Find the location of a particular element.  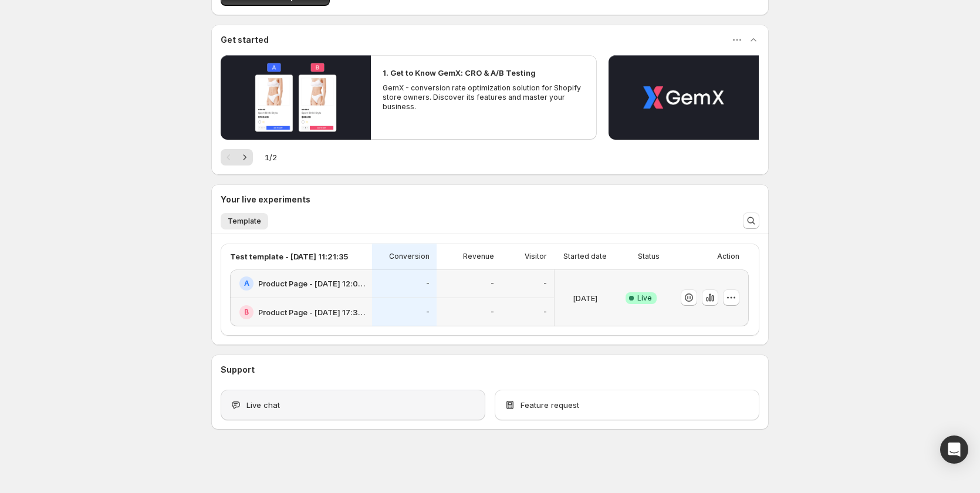

p: Status is located at coordinates (649, 256).